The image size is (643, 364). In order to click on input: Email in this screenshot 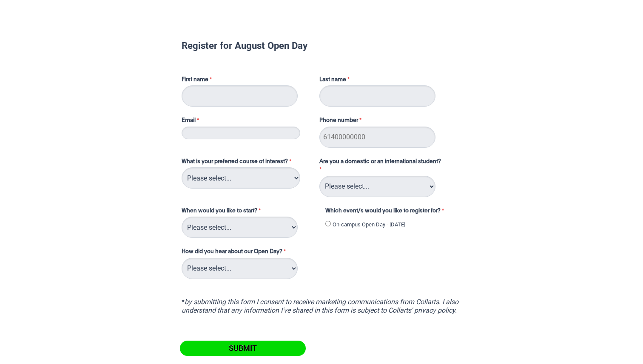, I will do `click(241, 133)`.